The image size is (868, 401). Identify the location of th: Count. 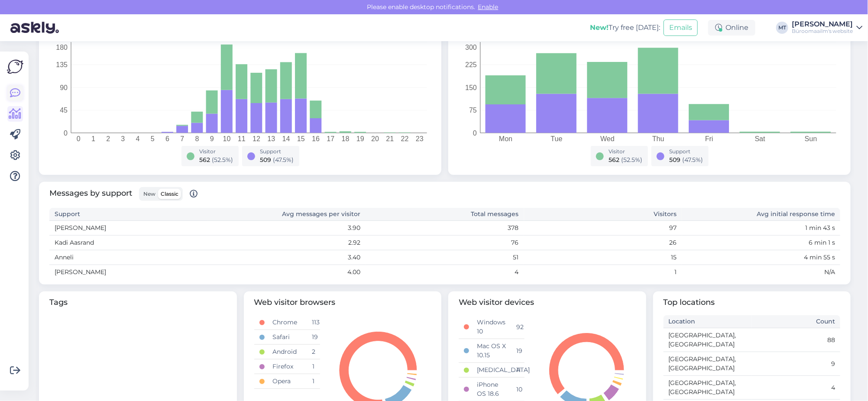
(796, 322).